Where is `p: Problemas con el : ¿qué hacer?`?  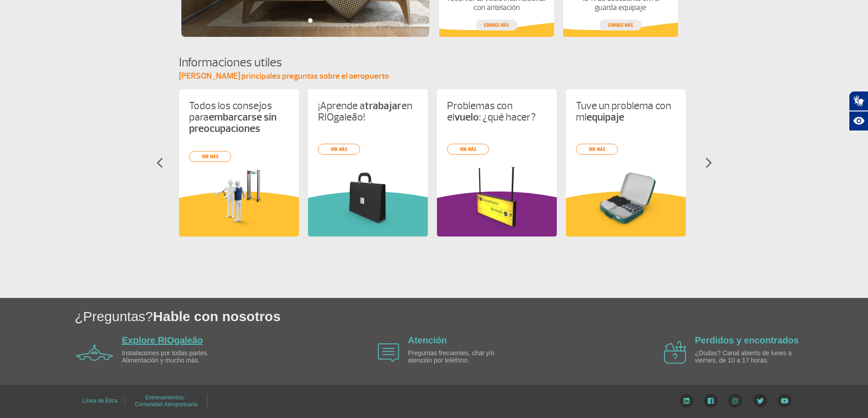 p: Problemas con el : ¿qué hacer? is located at coordinates (497, 111).